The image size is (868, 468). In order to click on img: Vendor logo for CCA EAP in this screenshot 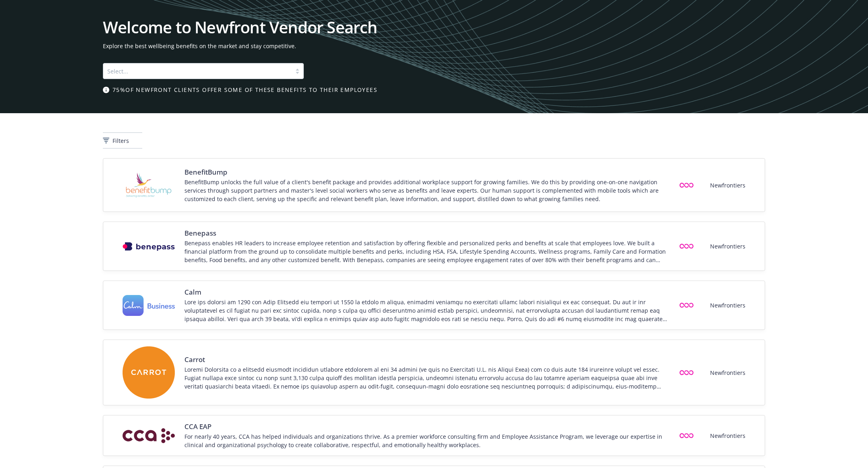, I will do `click(148, 436)`.